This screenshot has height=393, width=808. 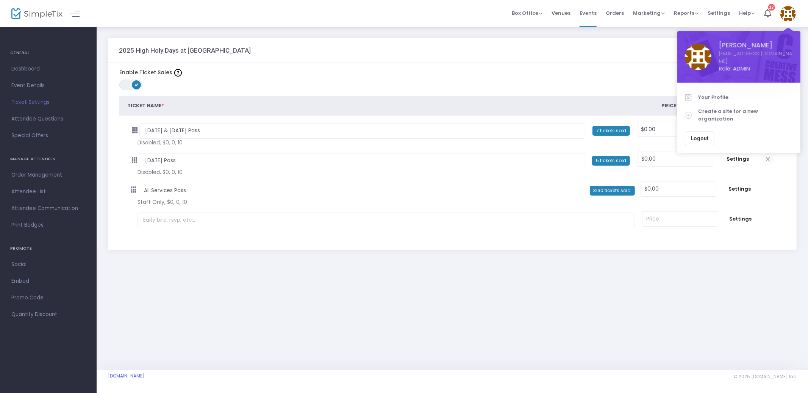 I want to click on span: Create a site for a new organization, so click(x=746, y=115).